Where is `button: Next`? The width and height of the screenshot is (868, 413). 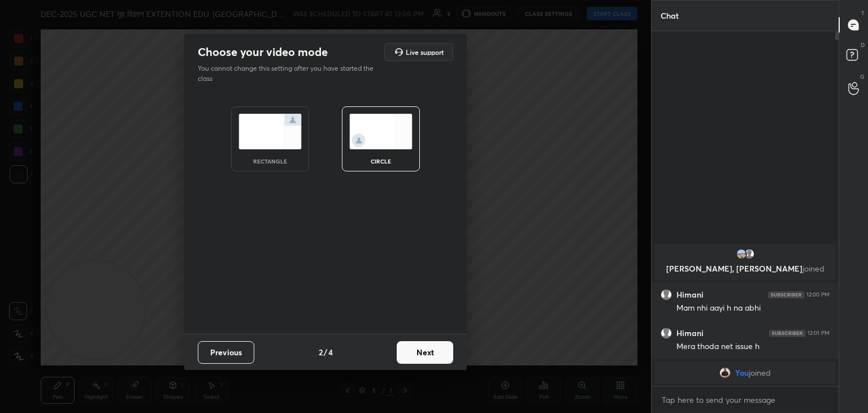
button: Next is located at coordinates (425, 352).